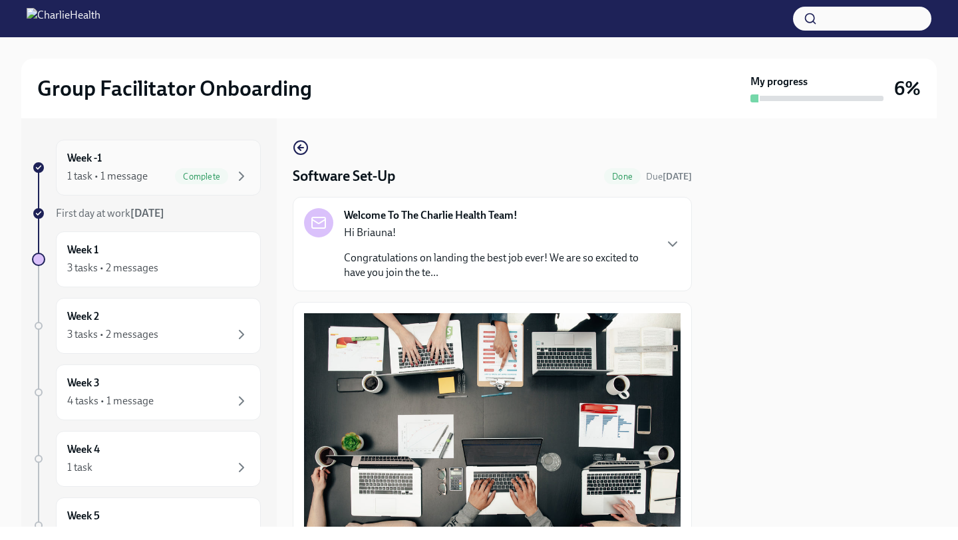  I want to click on a: Week -11 task • 1 messageComplete, so click(146, 168).